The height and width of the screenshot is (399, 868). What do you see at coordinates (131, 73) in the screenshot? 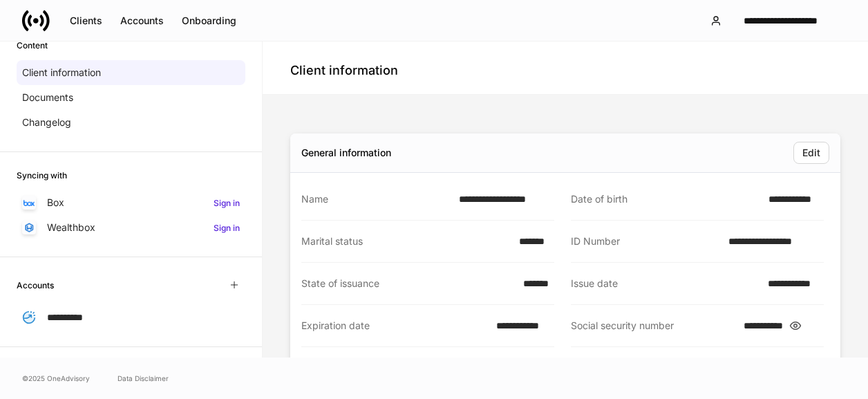
I see `a: Client information` at bounding box center [131, 73].